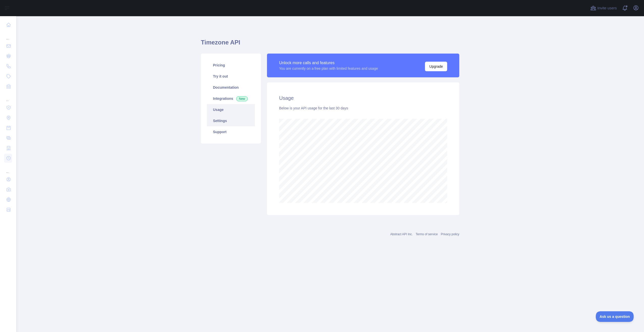  I want to click on button: Upgrade, so click(436, 67).